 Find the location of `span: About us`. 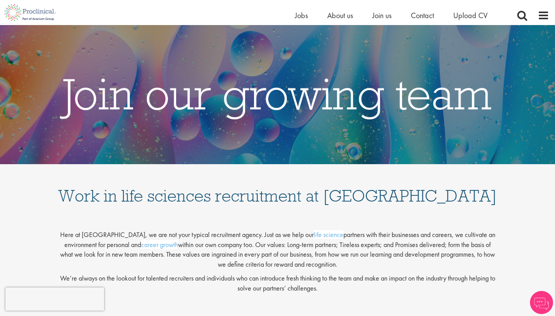

span: About us is located at coordinates (340, 15).